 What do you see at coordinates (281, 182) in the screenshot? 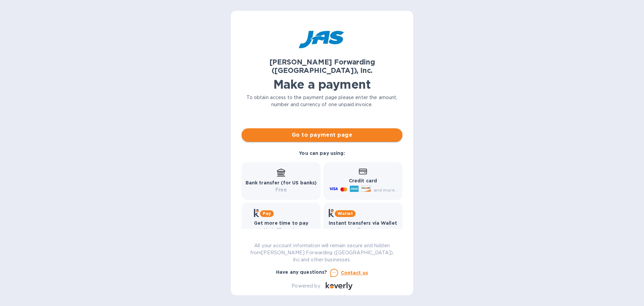
I see `b: Bank transfer (for US banks)` at bounding box center [281, 182].